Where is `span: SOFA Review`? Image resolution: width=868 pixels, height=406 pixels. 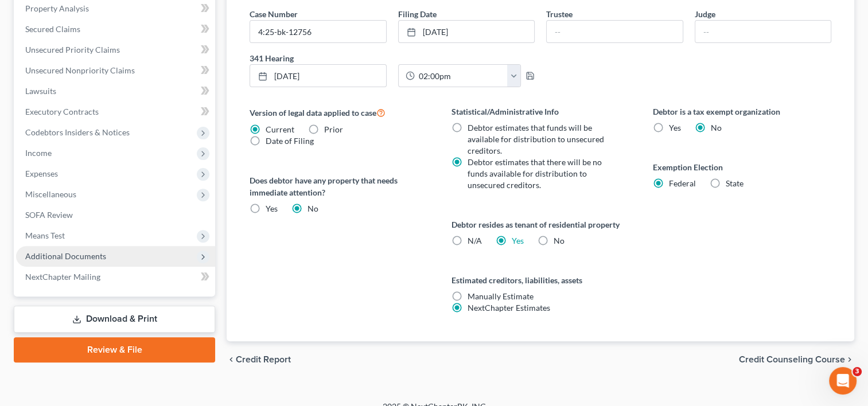 span: SOFA Review is located at coordinates (49, 214).